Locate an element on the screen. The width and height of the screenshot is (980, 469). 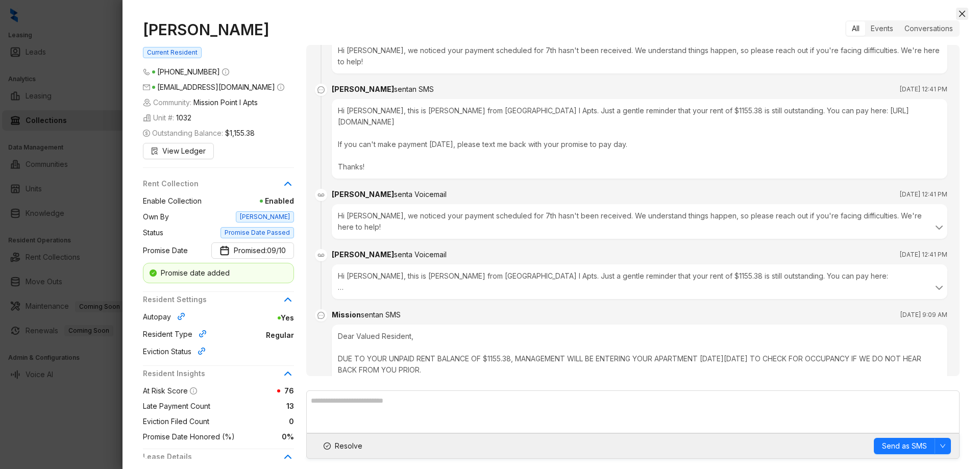
span: Status is located at coordinates (153, 233).